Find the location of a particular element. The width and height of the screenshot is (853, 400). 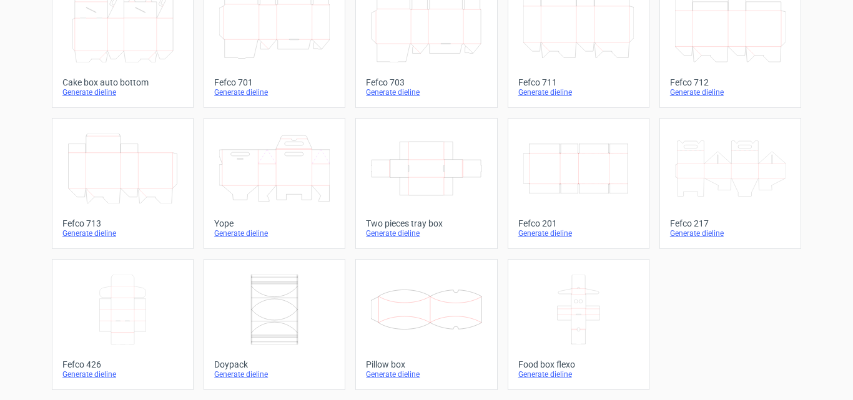

div: Pillow box is located at coordinates (426, 365).